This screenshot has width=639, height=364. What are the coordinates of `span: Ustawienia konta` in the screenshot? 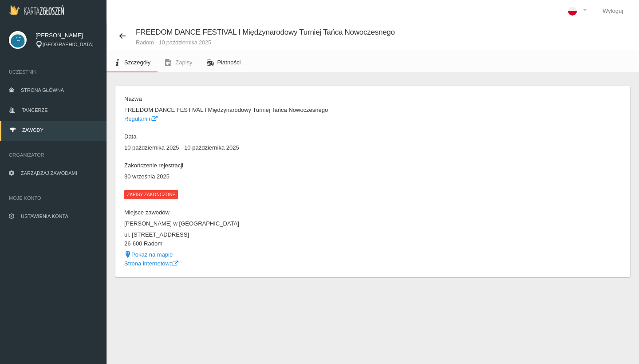 It's located at (44, 216).